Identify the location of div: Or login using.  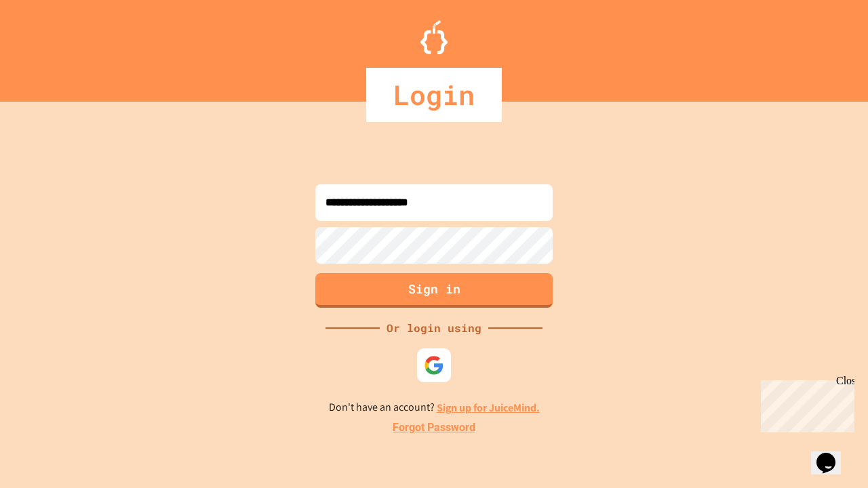
(434, 328).